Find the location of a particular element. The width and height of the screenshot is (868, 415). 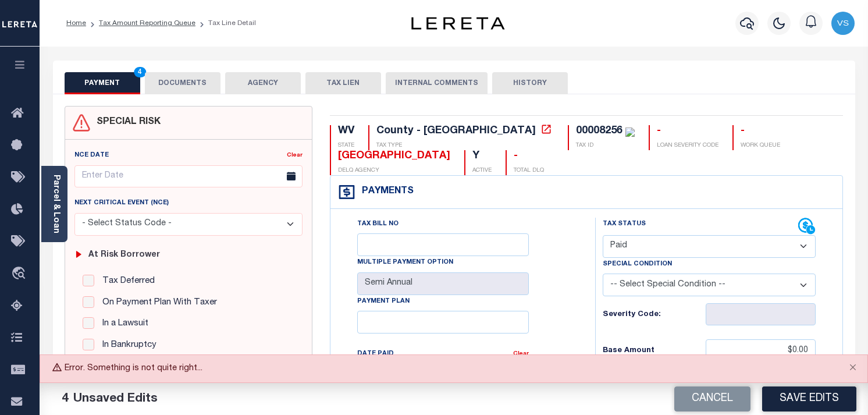

label: Special Condition is located at coordinates (637, 264).